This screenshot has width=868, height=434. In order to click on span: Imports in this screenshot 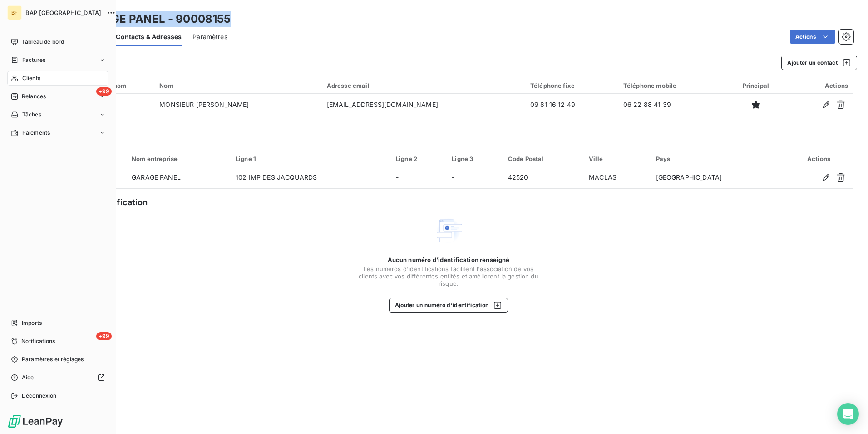, I will do `click(32, 323)`.